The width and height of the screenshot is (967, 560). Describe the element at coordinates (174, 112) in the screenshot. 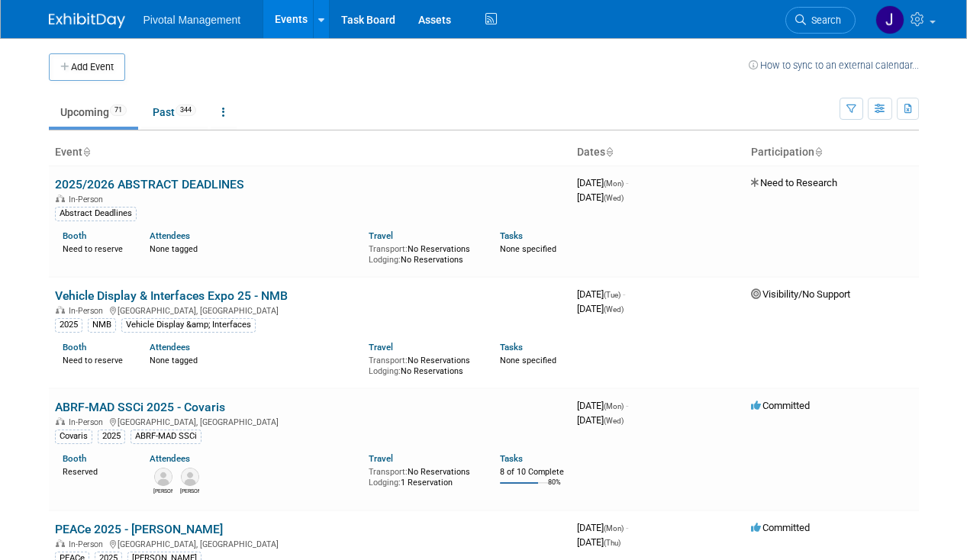

I see `a: Past344` at that location.